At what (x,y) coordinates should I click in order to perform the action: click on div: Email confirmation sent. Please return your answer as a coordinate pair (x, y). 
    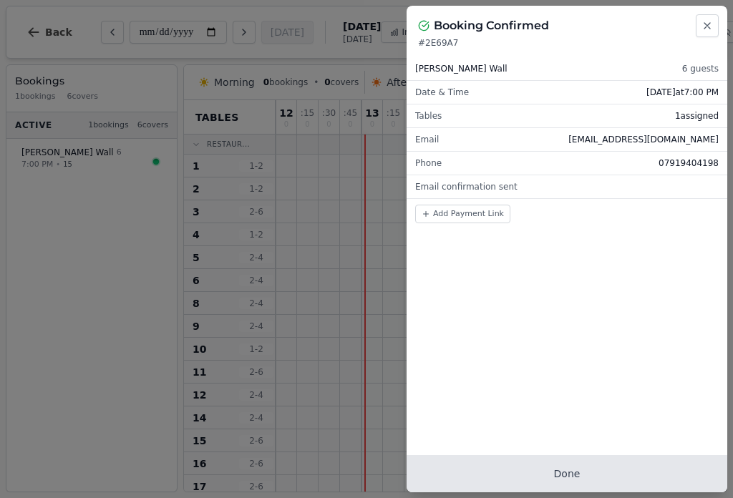
    Looking at the image, I should click on (567, 187).